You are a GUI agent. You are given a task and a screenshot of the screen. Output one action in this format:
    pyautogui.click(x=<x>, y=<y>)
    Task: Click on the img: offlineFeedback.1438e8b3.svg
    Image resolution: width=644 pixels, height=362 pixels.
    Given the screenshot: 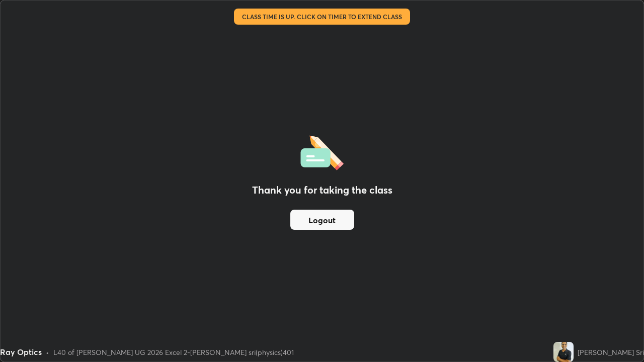 What is the action you would take?
    pyautogui.click(x=322, y=151)
    